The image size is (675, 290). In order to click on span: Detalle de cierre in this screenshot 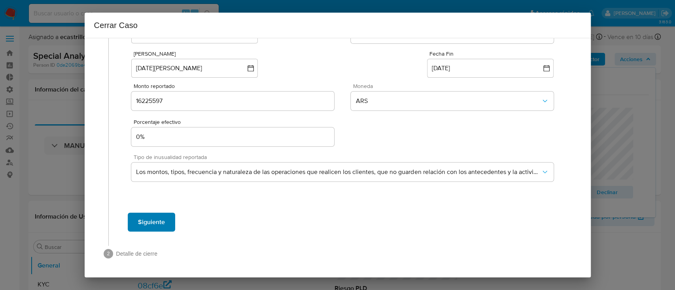, I will do `click(344, 254)`.